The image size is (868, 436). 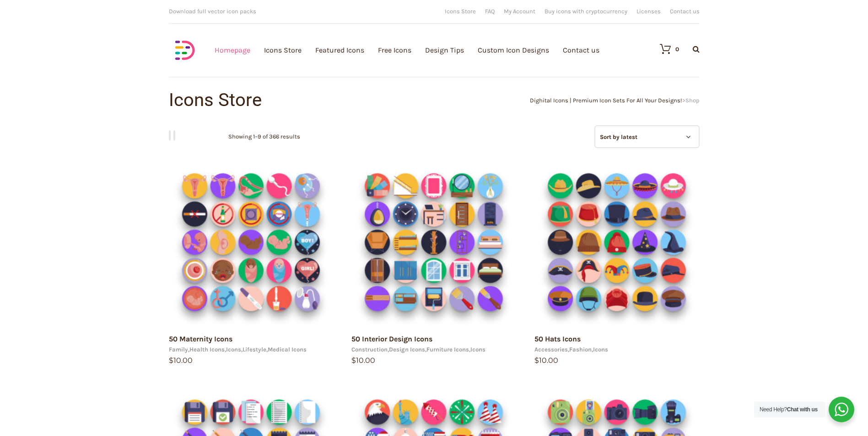 I want to click on a: Design Icons, so click(x=406, y=349).